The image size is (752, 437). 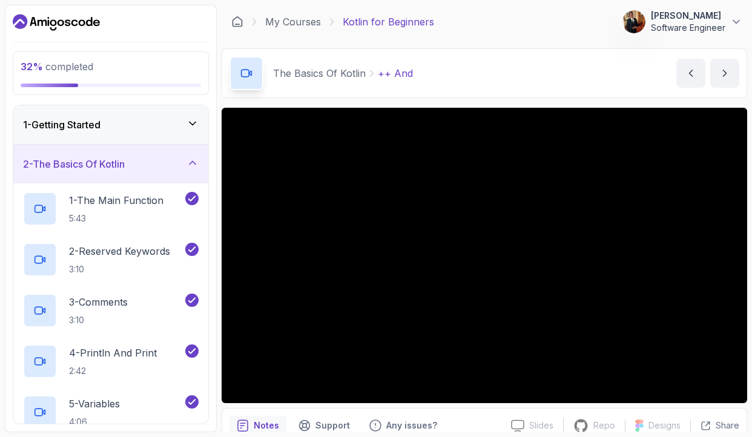 I want to click on h3: 2 - The Basics Of Kotlin, so click(x=74, y=164).